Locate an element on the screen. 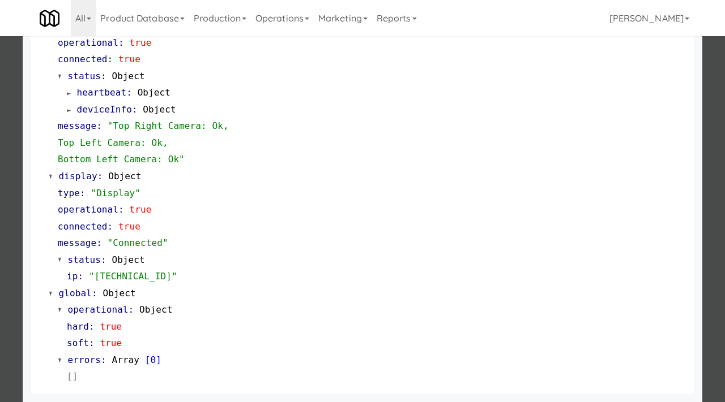  span: soft is located at coordinates (78, 343).